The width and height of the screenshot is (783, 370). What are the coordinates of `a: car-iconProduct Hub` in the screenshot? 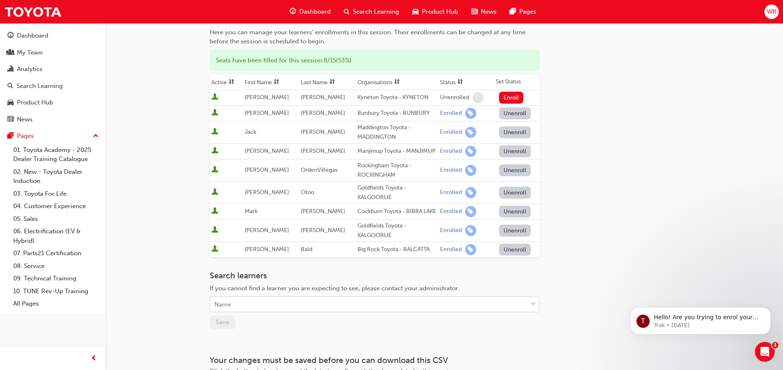 It's located at (435, 12).